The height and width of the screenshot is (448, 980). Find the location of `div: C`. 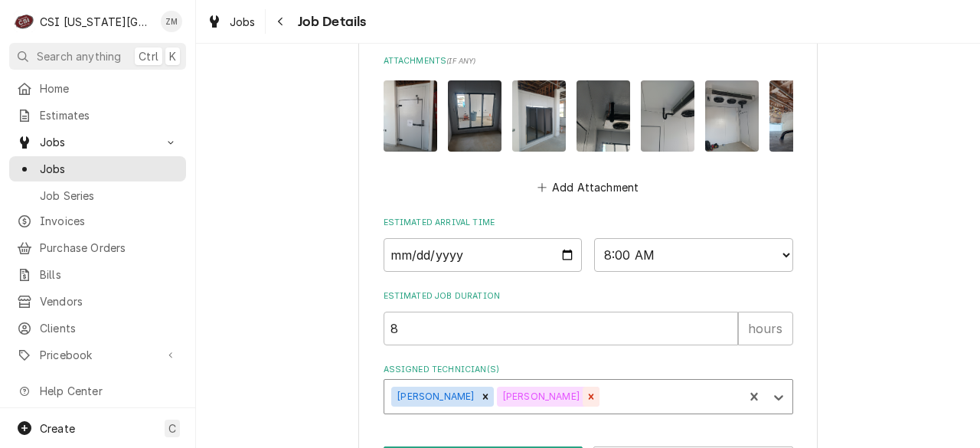

div: C is located at coordinates (25, 21).